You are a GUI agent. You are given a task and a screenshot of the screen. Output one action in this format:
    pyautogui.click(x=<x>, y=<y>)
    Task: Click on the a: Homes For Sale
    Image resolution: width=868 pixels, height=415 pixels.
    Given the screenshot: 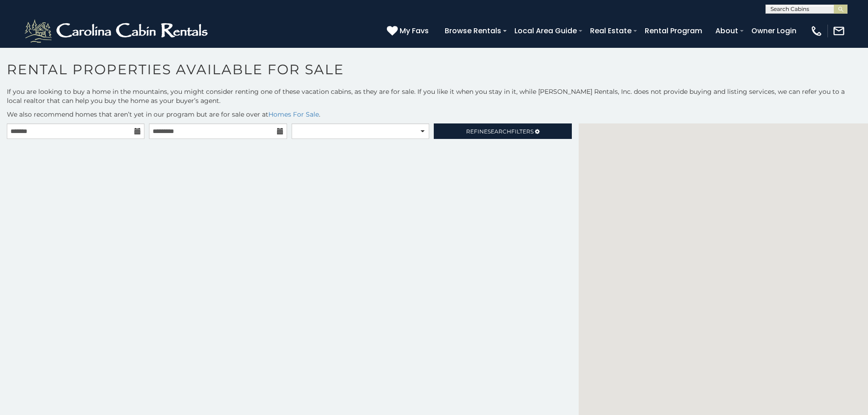 What is the action you would take?
    pyautogui.click(x=294, y=114)
    